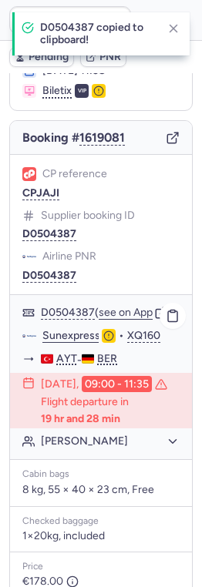  I want to click on time: 09:00 - 11:35, so click(116, 385).